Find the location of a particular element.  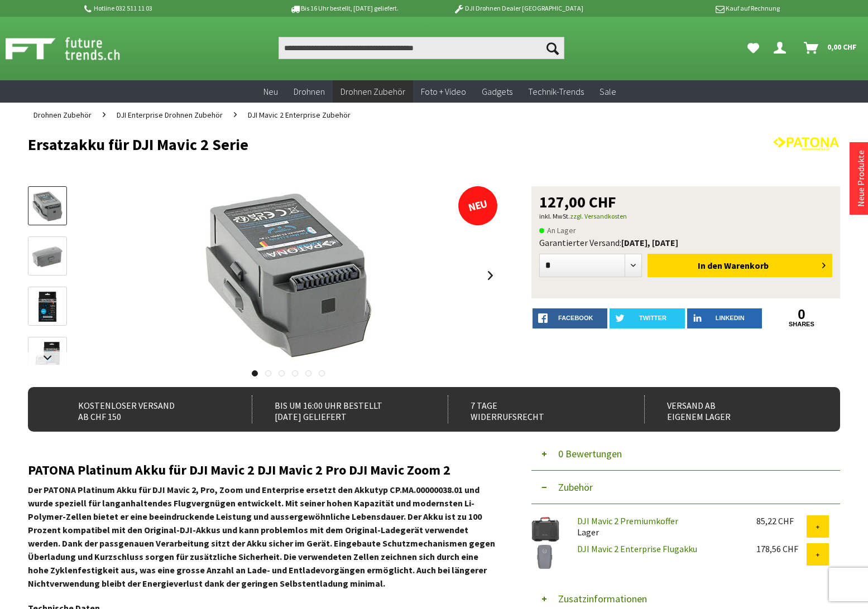

div: 85,22 CHF is located at coordinates (781, 521).